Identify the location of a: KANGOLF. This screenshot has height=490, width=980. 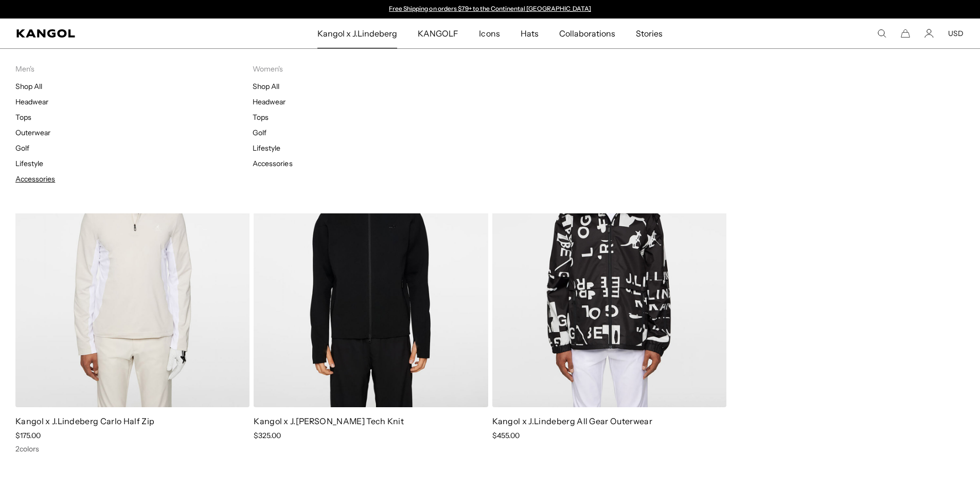
(437, 34).